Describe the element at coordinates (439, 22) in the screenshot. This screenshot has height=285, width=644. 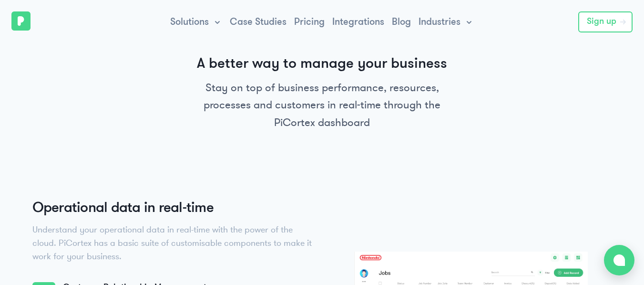
I see `span: Industries` at that location.